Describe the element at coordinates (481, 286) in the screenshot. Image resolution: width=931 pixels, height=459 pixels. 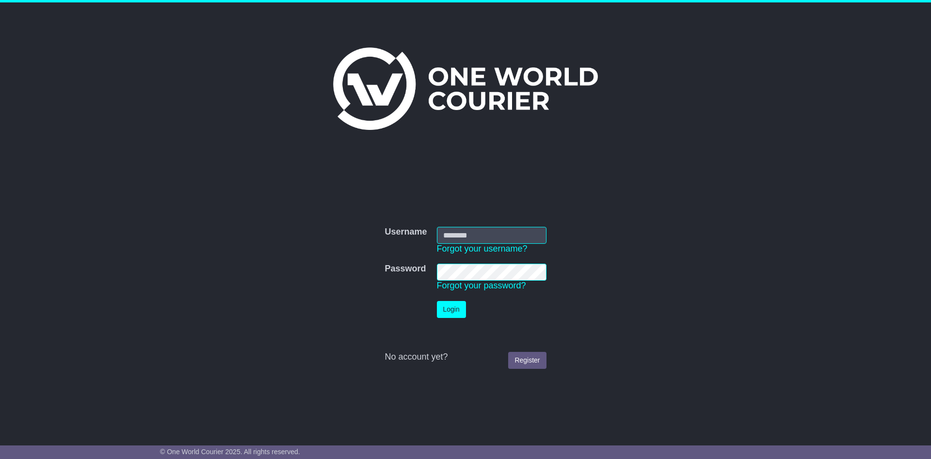
I see `a: Forgot your password?` at that location.